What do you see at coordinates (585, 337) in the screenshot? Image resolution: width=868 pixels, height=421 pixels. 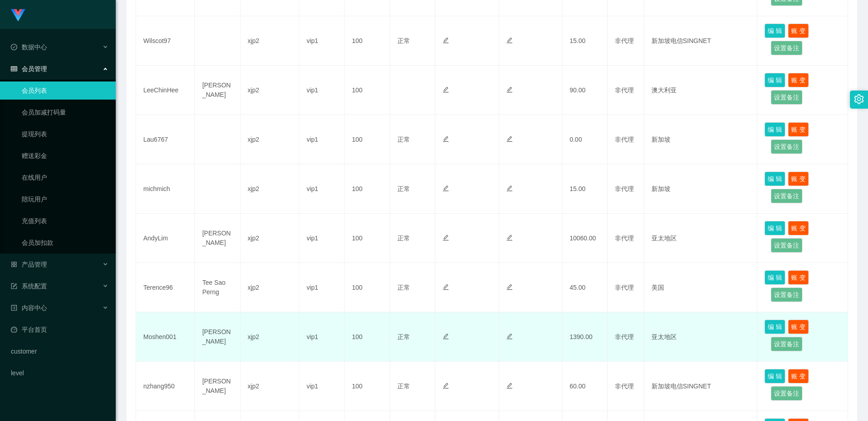 I see `td: 1390.00` at bounding box center [585, 337].